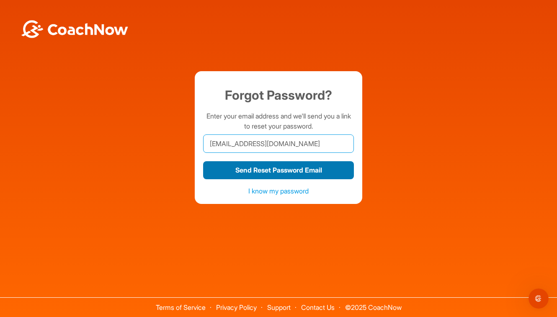  Describe the element at coordinates (318, 307) in the screenshot. I see `a: Contact Us` at that location.